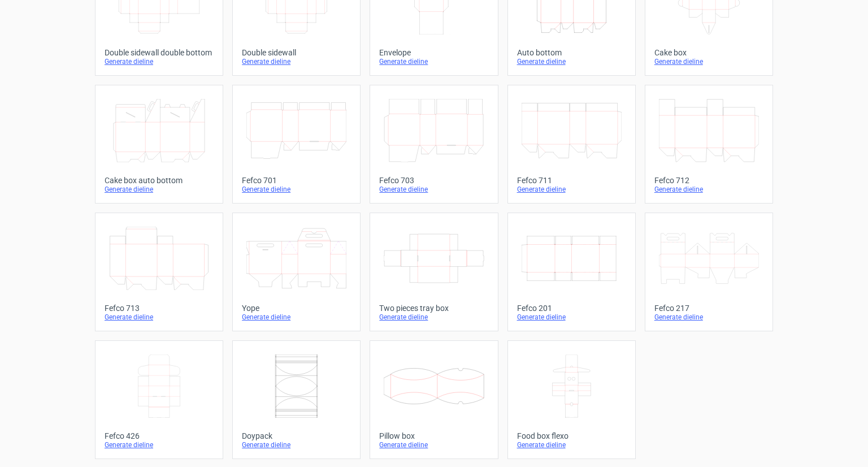 The image size is (868, 467). I want to click on a: Fefco 217Generate dieline, so click(709, 272).